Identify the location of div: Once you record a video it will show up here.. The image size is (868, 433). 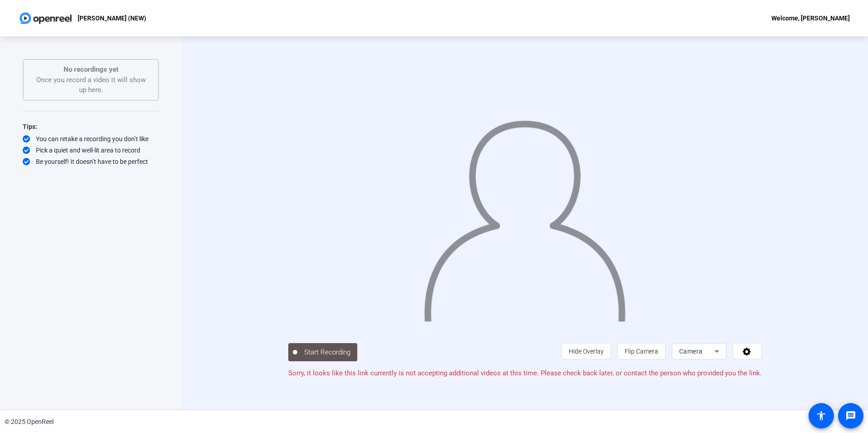
(91, 80).